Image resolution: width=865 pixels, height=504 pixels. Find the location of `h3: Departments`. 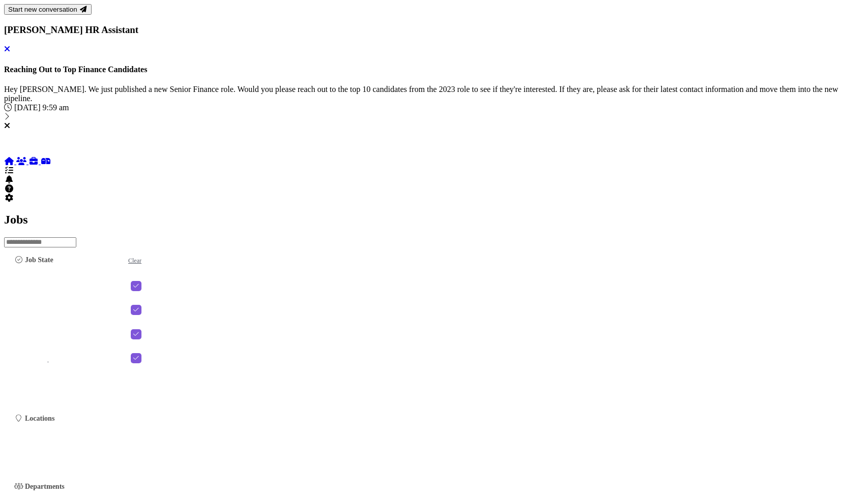

h3: Departments is located at coordinates (39, 487).